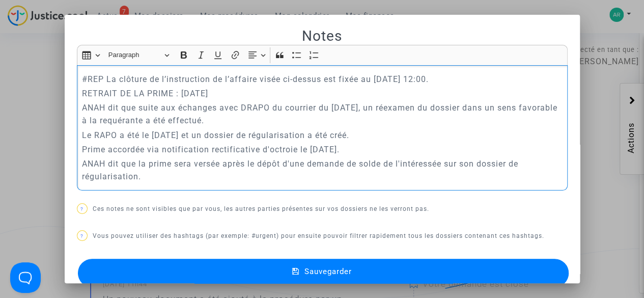 Image resolution: width=644 pixels, height=298 pixels. Describe the element at coordinates (322, 36) in the screenshot. I see `h2: Notes` at that location.